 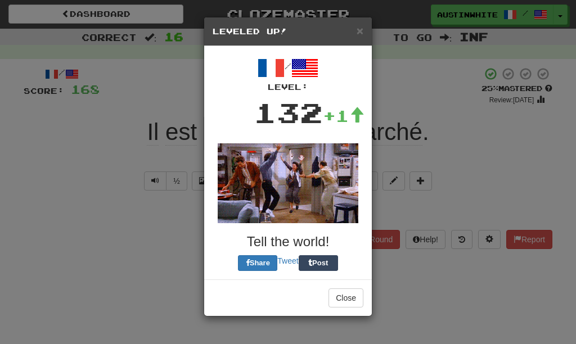 I want to click on div: +1, so click(x=344, y=116).